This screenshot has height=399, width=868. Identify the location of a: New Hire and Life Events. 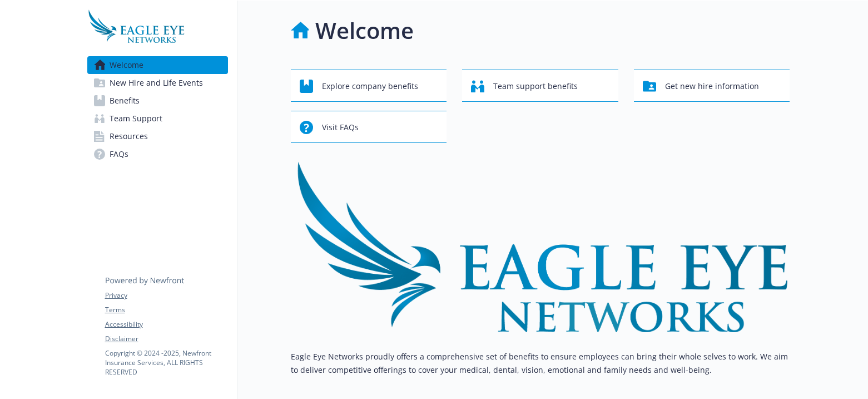
(157, 83).